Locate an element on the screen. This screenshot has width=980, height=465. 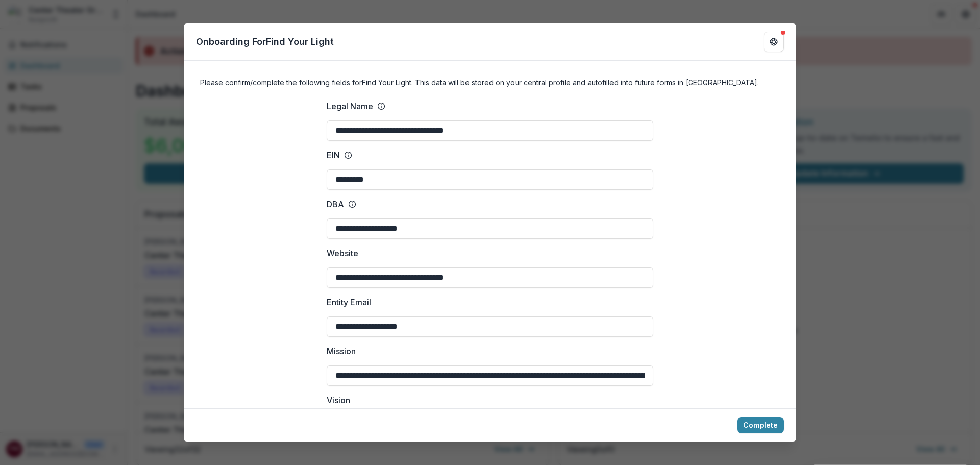
p: DBA is located at coordinates (335, 204).